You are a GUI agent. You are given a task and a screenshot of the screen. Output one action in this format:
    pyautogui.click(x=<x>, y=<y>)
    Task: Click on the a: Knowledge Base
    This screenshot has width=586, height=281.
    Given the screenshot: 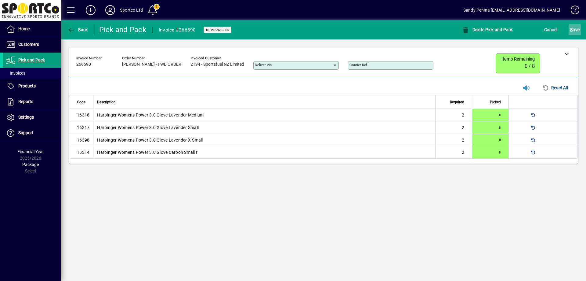 What is the action you would take?
    pyautogui.click(x=573, y=11)
    